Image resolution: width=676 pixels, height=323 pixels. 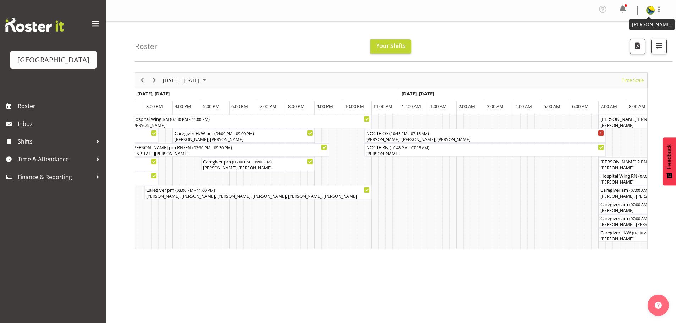 What do you see at coordinates (652, 233) in the screenshot?
I see `span: 07:00 AM - 10:00 AM` at bounding box center [652, 233].